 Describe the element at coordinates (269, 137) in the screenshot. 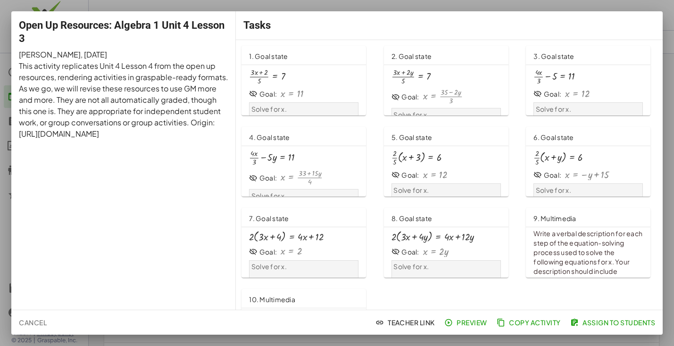

I see `span: 4. Goal state` at that location.